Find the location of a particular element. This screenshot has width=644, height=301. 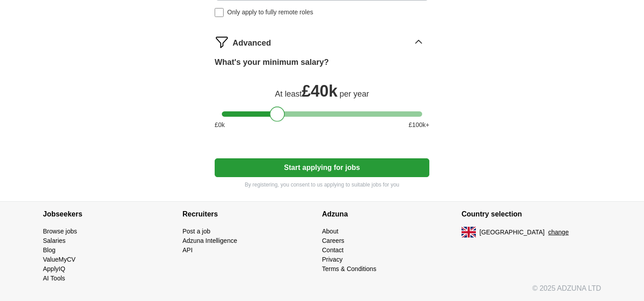

a: Salaries is located at coordinates (54, 240).